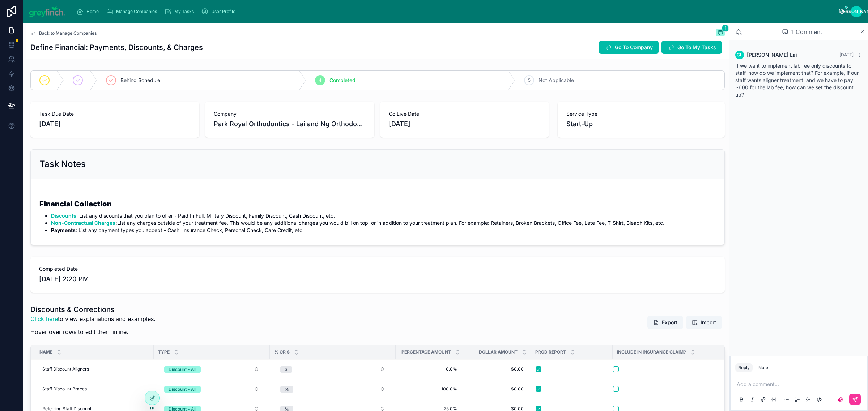  Describe the element at coordinates (93, 332) in the screenshot. I see `p: Hover over rows to edit them inline.` at that location.